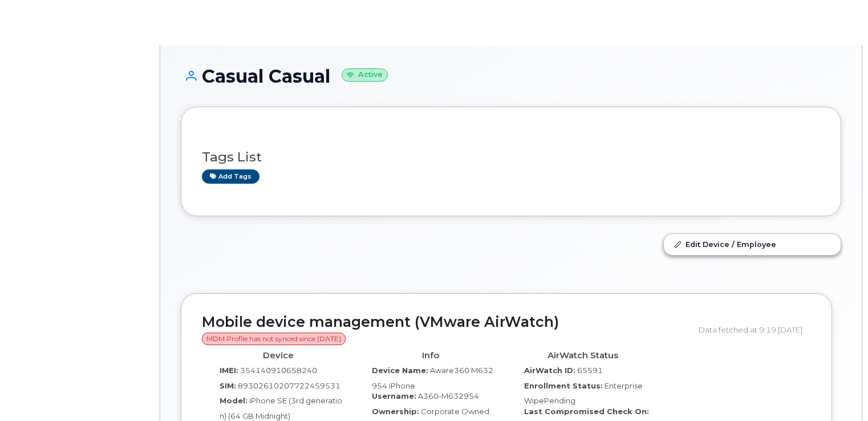 The image size is (868, 421). Describe the element at coordinates (448, 396) in the screenshot. I see `span: A360-M632954` at that location.